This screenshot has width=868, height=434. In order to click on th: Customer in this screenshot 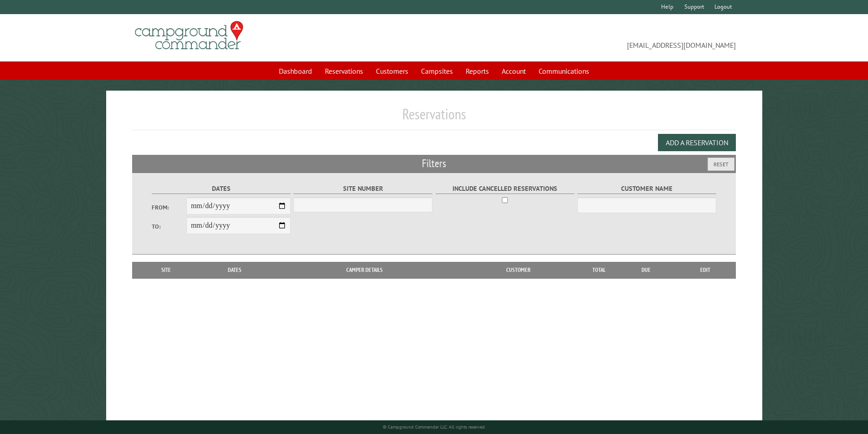, I will do `click(518, 269)`.